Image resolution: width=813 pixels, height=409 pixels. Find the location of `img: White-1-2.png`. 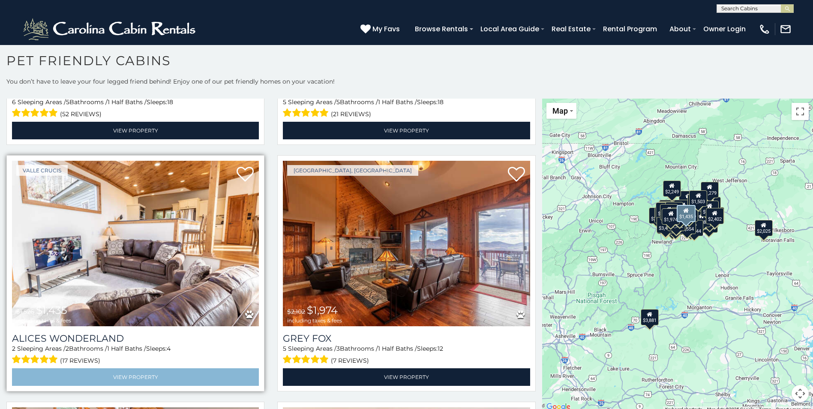

img: White-1-2.png is located at coordinates (110, 29).